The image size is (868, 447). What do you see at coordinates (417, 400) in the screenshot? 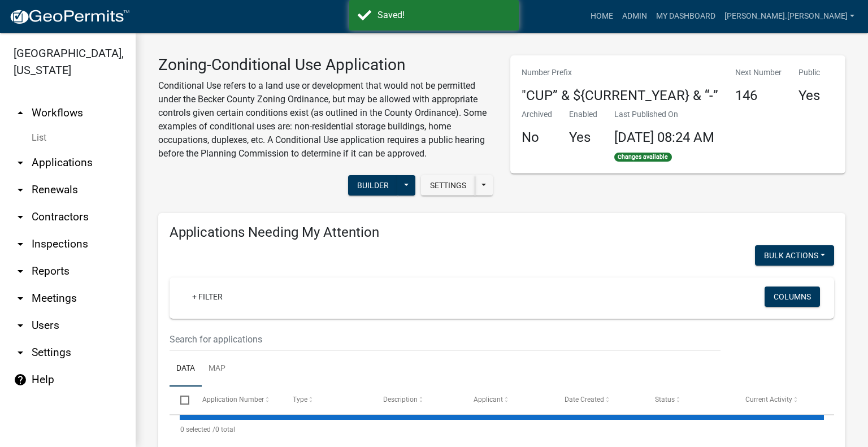
I see `datatable-header-cell: Description` at bounding box center [417, 400].